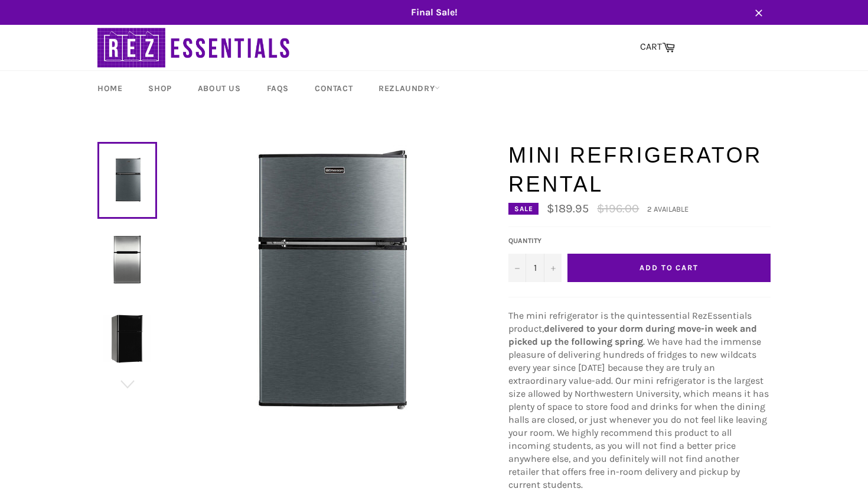 This screenshot has height=492, width=868. Describe the element at coordinates (110, 88) in the screenshot. I see `a: Home` at that location.